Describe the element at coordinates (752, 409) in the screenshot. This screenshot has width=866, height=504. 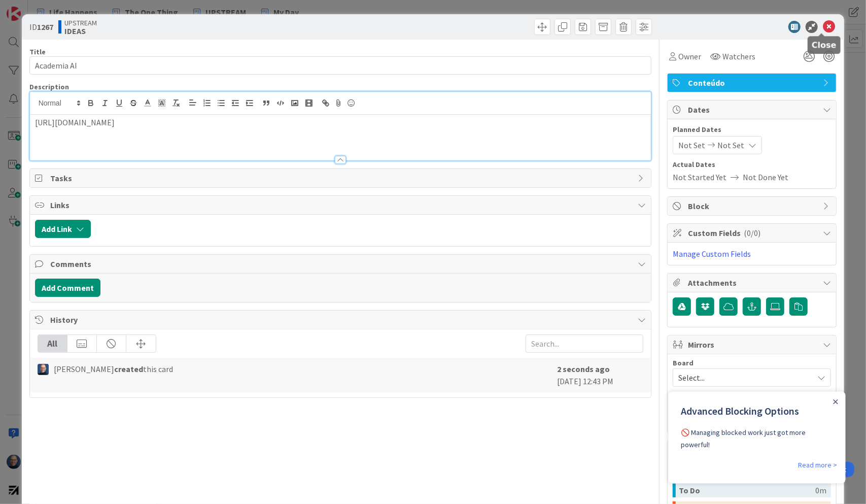
I see `p: To delete a mirror card, just delete the card. All other mirrored cards will continue to exists.` at that location.